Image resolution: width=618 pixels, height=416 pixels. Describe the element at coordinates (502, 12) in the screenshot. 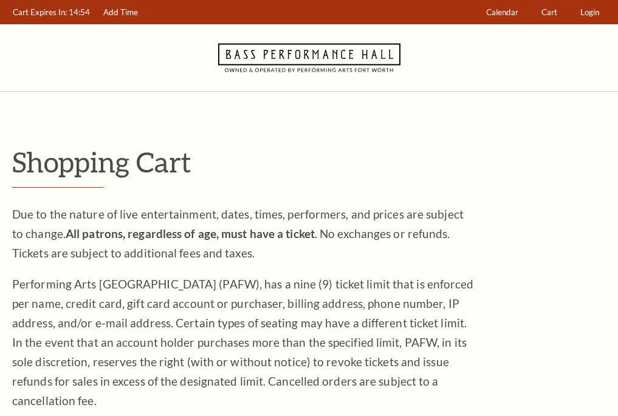

I see `a: Calendar` at that location.